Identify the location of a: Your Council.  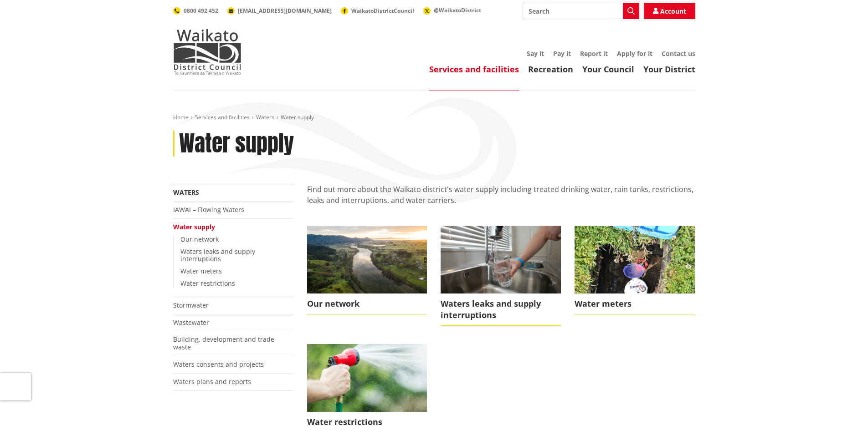
(608, 69).